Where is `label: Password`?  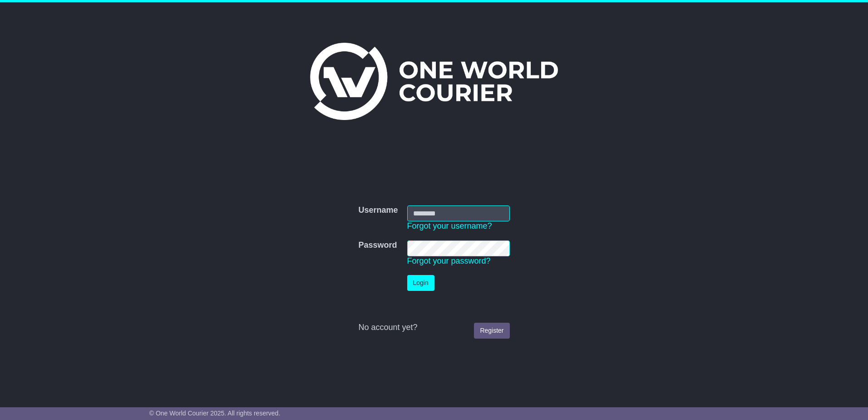
label: Password is located at coordinates (378, 245).